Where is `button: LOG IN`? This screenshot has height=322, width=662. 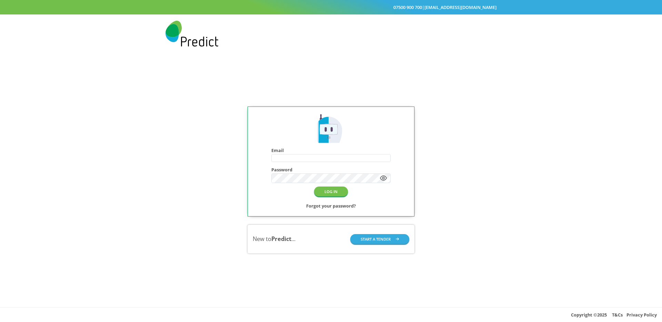
button: LOG IN is located at coordinates (331, 191).